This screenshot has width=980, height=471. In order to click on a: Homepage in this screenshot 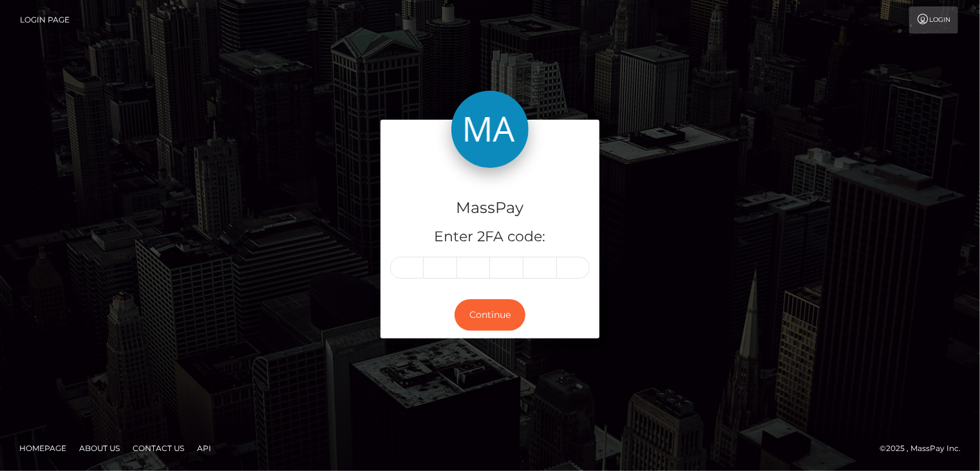, I will do `click(43, 448)`.